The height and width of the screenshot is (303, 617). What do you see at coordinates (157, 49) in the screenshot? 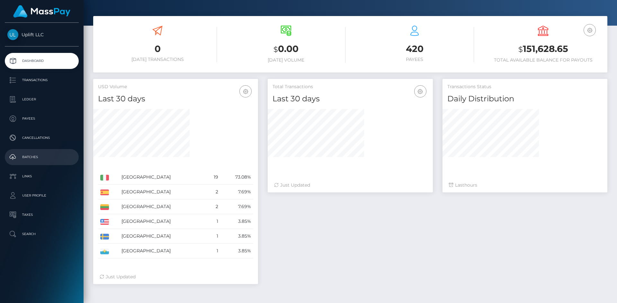
I see `h3: 0` at bounding box center [157, 49].